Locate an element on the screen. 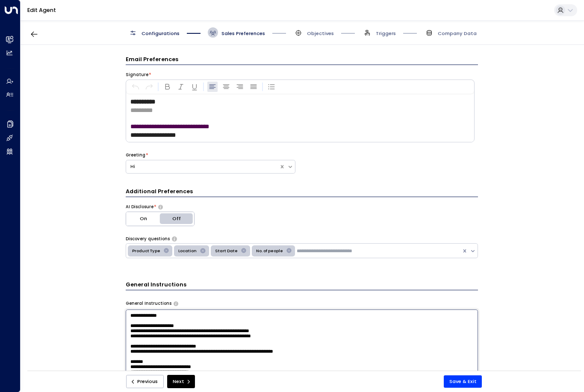 This screenshot has width=584, height=392. a: Edit Agent is located at coordinates (41, 10).